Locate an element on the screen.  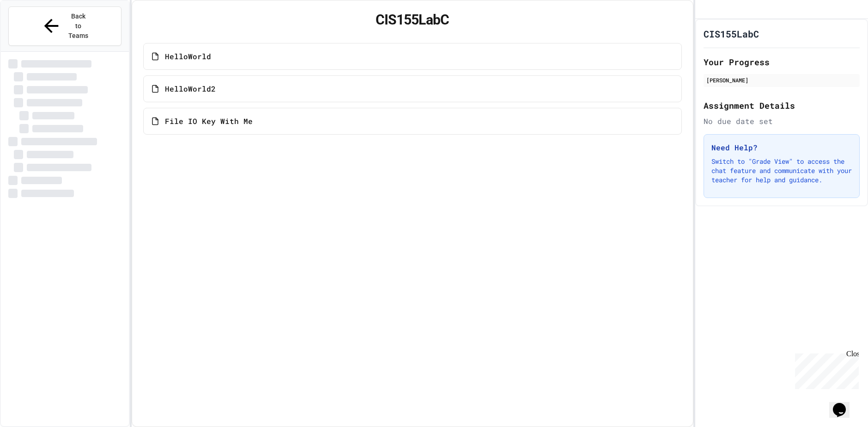
div: No due date set is located at coordinates (782, 121).